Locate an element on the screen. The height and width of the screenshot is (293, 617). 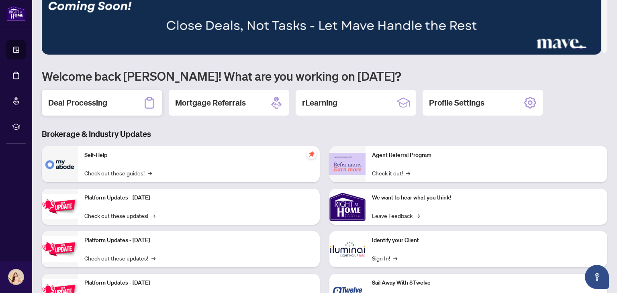
a: Sign In!→ is located at coordinates (385, 258).